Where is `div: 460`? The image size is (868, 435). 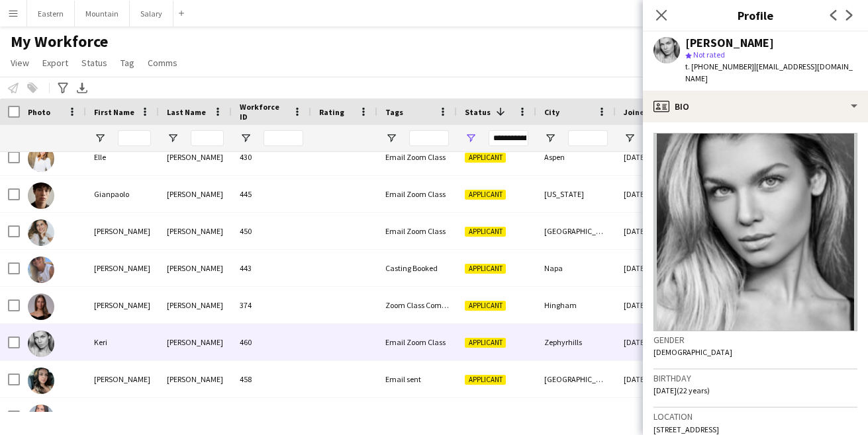 div: 460 is located at coordinates (271, 342).